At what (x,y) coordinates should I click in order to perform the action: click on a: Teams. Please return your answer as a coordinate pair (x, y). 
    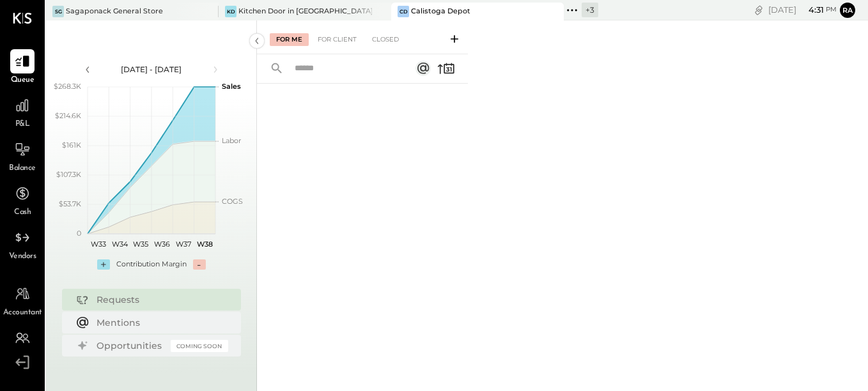
    Looking at the image, I should click on (22, 345).